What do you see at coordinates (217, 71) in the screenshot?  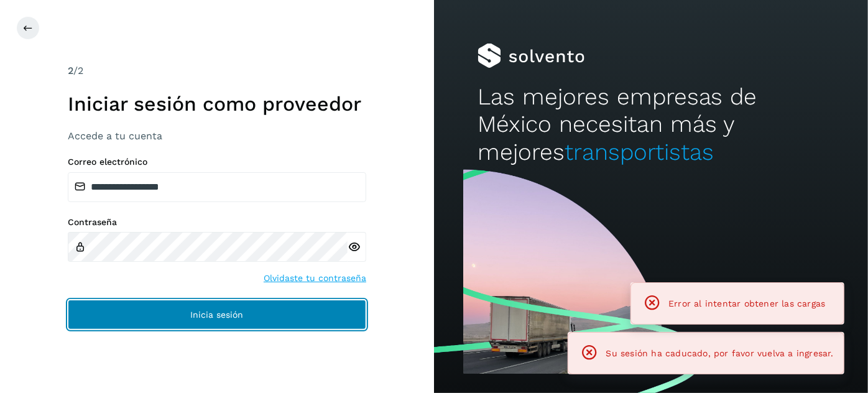 I see `div: /2` at bounding box center [217, 71].